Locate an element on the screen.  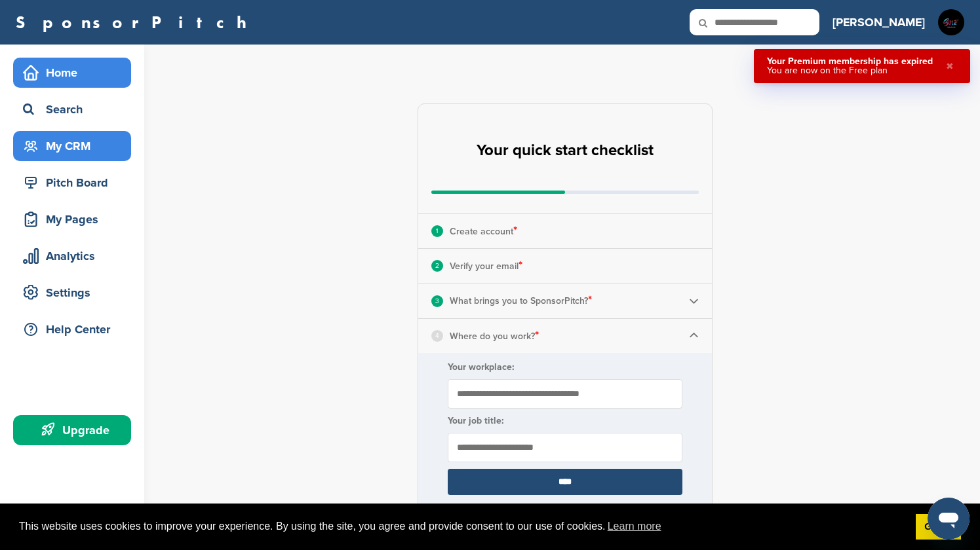
a: learn more about cookies is located at coordinates (634, 527).